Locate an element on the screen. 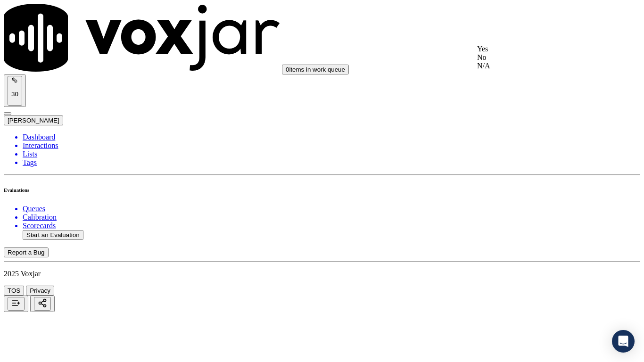 The width and height of the screenshot is (644, 362). div: Open Intercom Messenger is located at coordinates (623, 341).